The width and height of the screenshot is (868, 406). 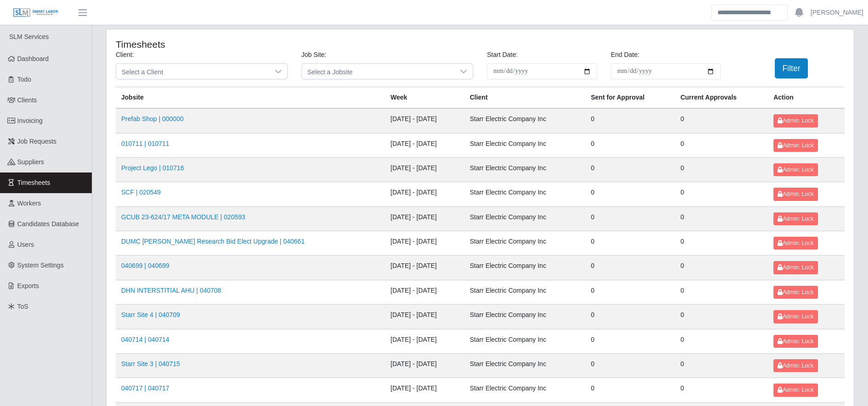 What do you see at coordinates (150, 364) in the screenshot?
I see `a: Starr Site 3 | 040715` at bounding box center [150, 364].